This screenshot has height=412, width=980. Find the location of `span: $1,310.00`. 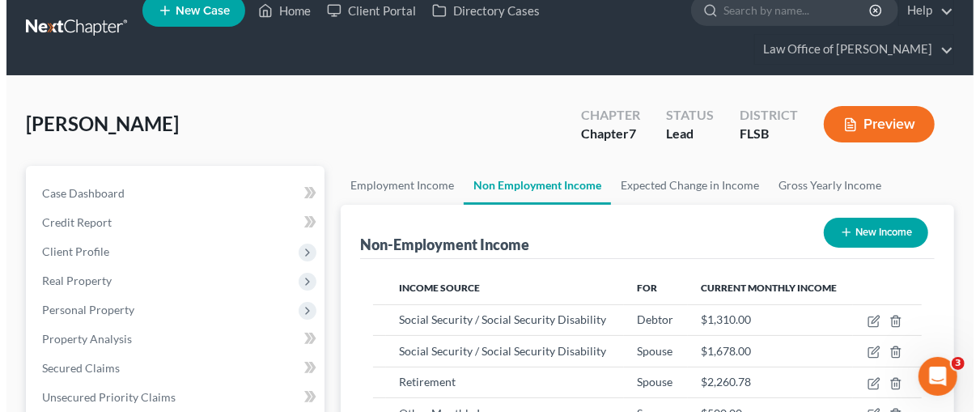

span: $1,310.00 is located at coordinates (719, 319).